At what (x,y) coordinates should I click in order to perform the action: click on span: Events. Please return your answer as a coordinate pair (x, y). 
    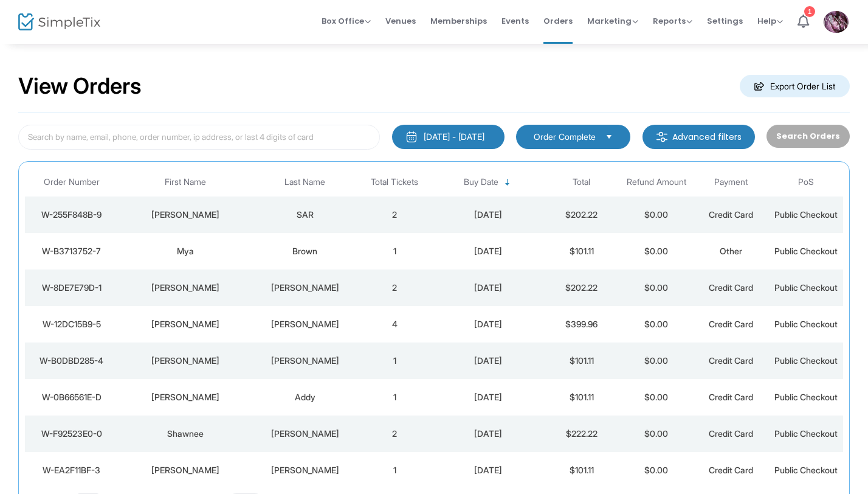
    Looking at the image, I should click on (515, 21).